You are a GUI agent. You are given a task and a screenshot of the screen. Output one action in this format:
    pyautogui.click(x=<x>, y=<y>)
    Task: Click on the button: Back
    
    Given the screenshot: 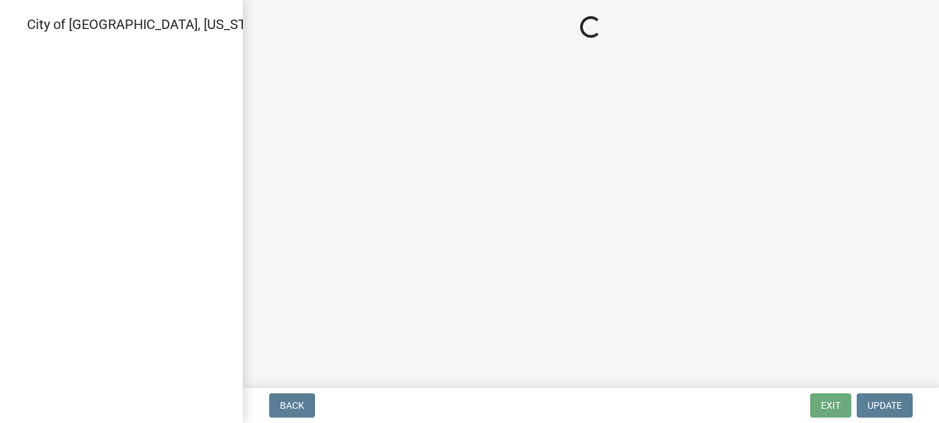 What is the action you would take?
    pyautogui.click(x=292, y=405)
    